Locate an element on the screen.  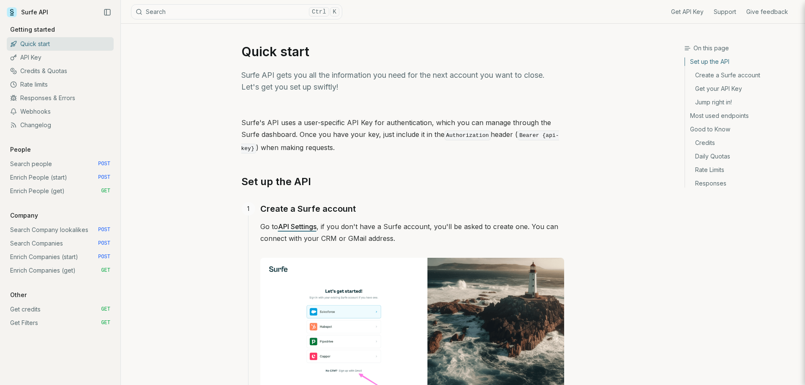
a: Daily Quotas is located at coordinates (742, 156).